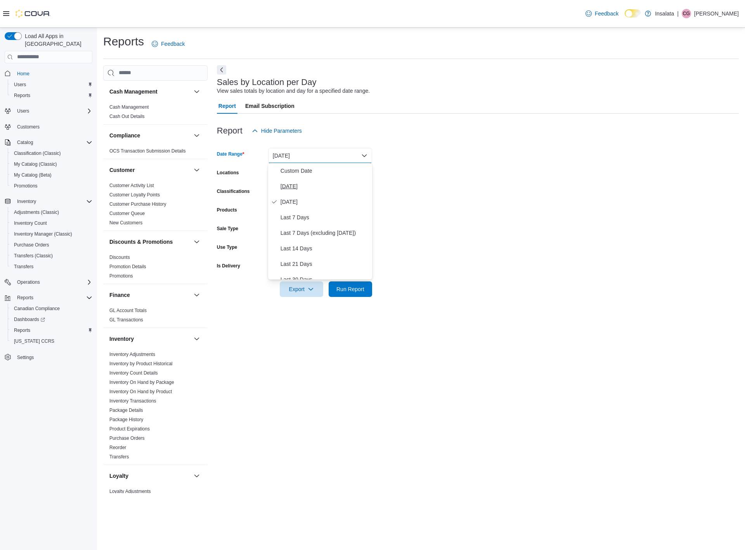  What do you see at coordinates (37, 309) in the screenshot?
I see `span: Canadian Compliance` at bounding box center [37, 309].